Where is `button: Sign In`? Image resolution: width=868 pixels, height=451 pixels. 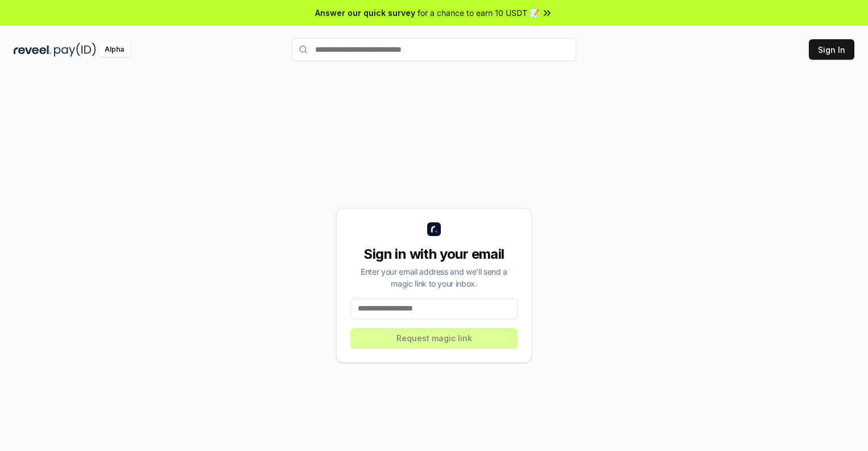 button: Sign In is located at coordinates (831, 50).